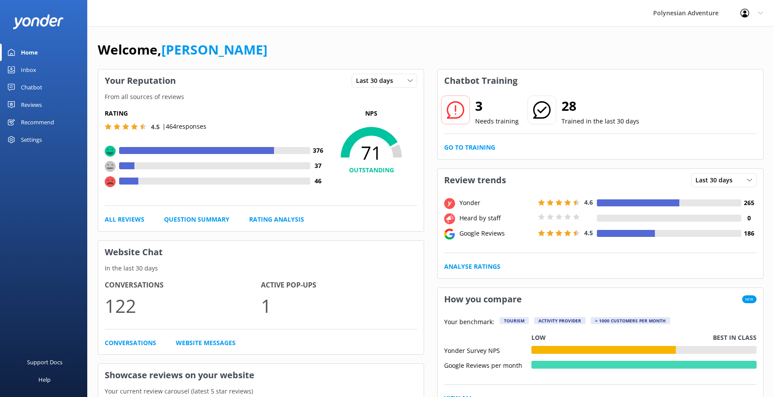 This screenshot has height=397, width=774. What do you see at coordinates (589, 202) in the screenshot?
I see `span: 4.6` at bounding box center [589, 202].